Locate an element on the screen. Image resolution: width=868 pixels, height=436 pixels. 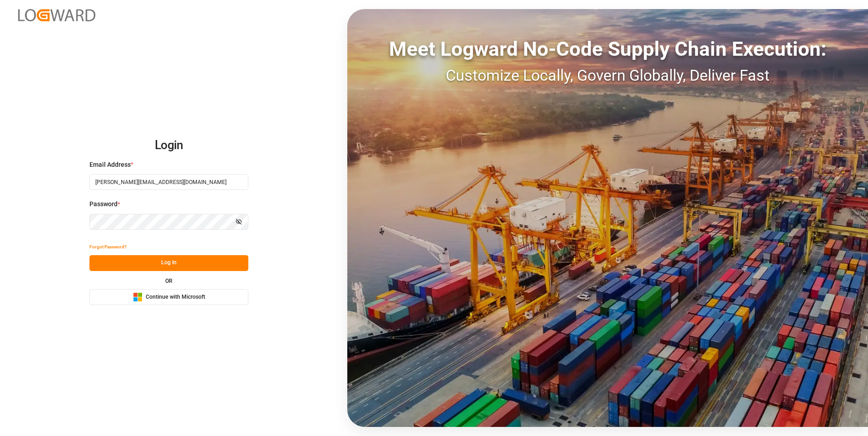
button: Continue with Microsoft is located at coordinates (169, 297).